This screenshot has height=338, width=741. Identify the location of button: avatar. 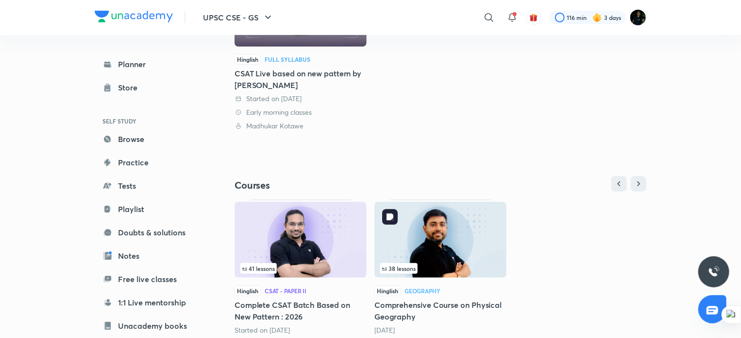
(534, 17).